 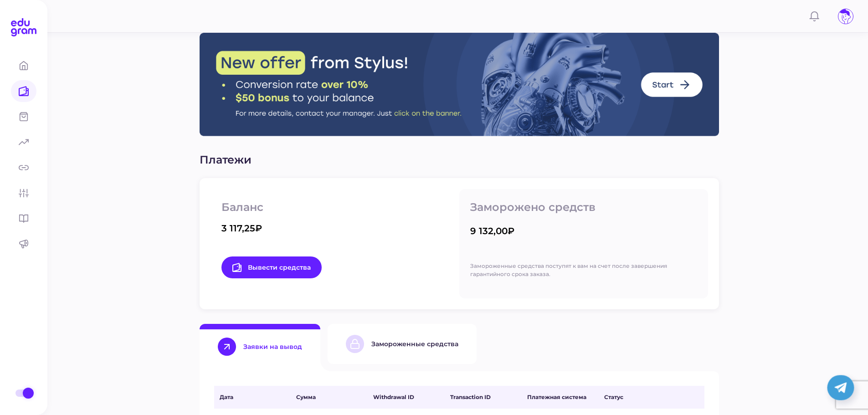 What do you see at coordinates (402, 344) in the screenshot?
I see `button: Замороженные средства` at bounding box center [402, 344].